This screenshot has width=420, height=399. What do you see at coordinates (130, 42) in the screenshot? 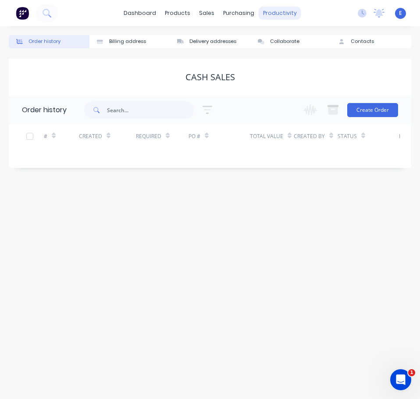
I see `button: Billing address` at bounding box center [130, 42].